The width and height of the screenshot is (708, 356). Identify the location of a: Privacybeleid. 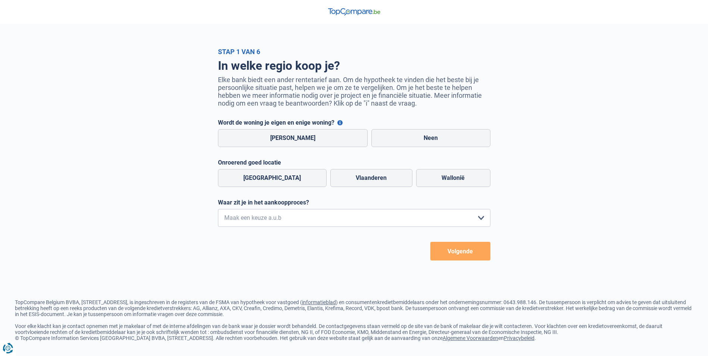
(519, 338).